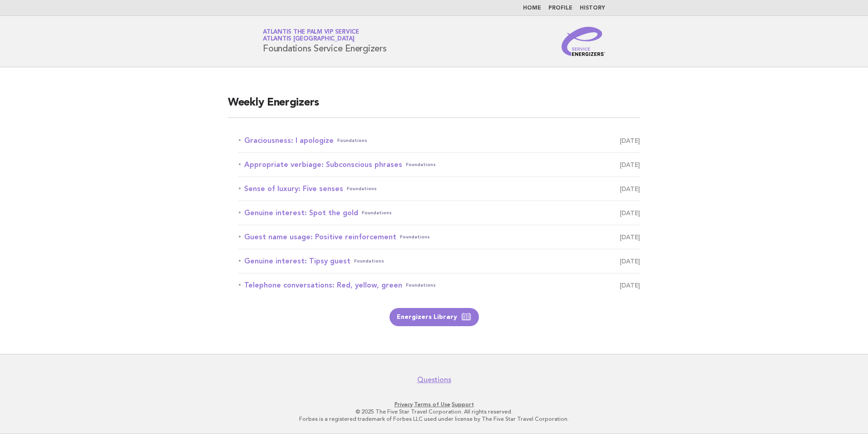 The height and width of the screenshot is (434, 868). What do you see at coordinates (433, 404) in the screenshot?
I see `a: Terms of Use` at bounding box center [433, 404].